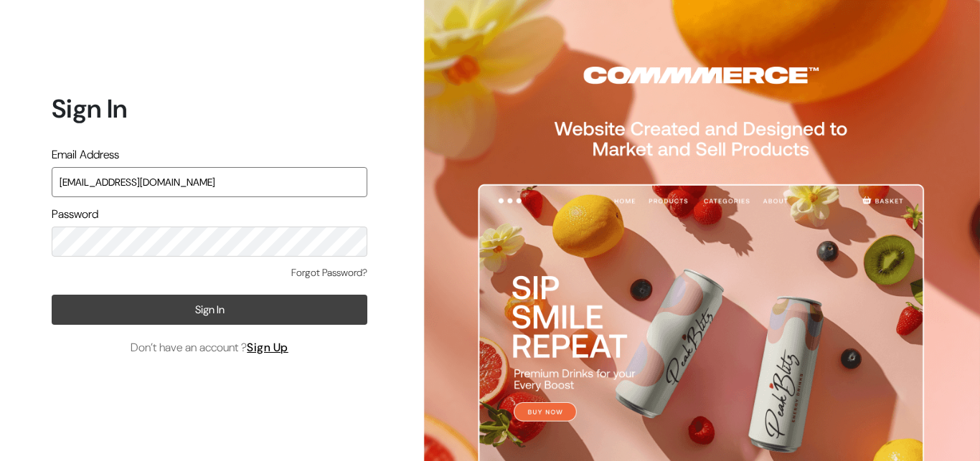 This screenshot has height=461, width=980. I want to click on a: Forgot Password?, so click(329, 273).